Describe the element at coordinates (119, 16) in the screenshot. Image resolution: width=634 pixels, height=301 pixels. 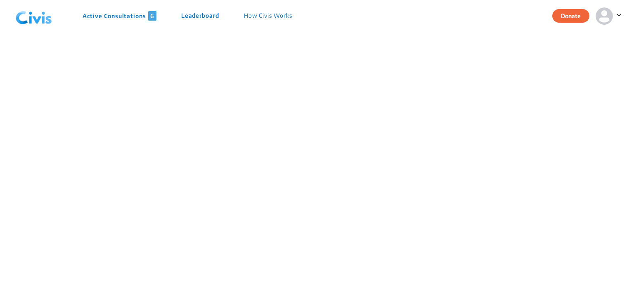
I see `p: Active Consultations` at that location.